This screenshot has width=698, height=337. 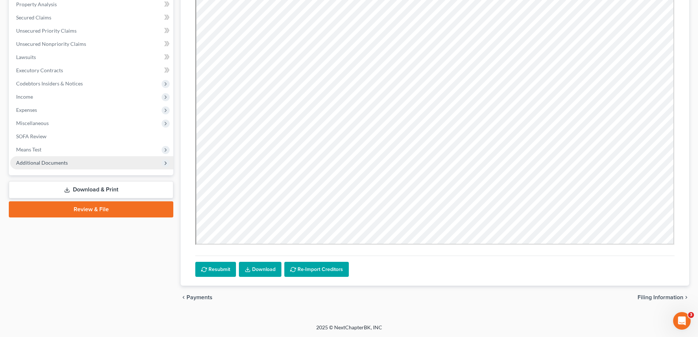 What do you see at coordinates (92, 31) in the screenshot?
I see `a: Unsecured Priority Claims` at bounding box center [92, 31].